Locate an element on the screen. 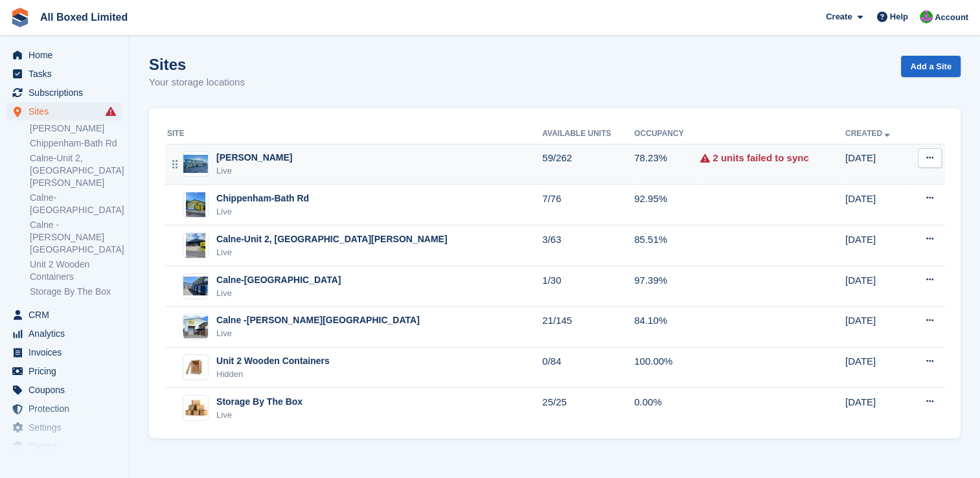 The width and height of the screenshot is (980, 478). span: Analytics is located at coordinates (67, 334).